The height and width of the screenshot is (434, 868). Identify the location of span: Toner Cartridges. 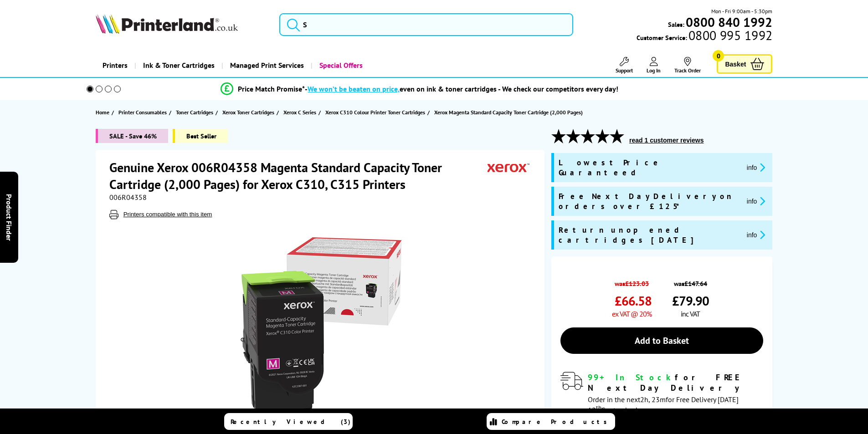
(195, 112).